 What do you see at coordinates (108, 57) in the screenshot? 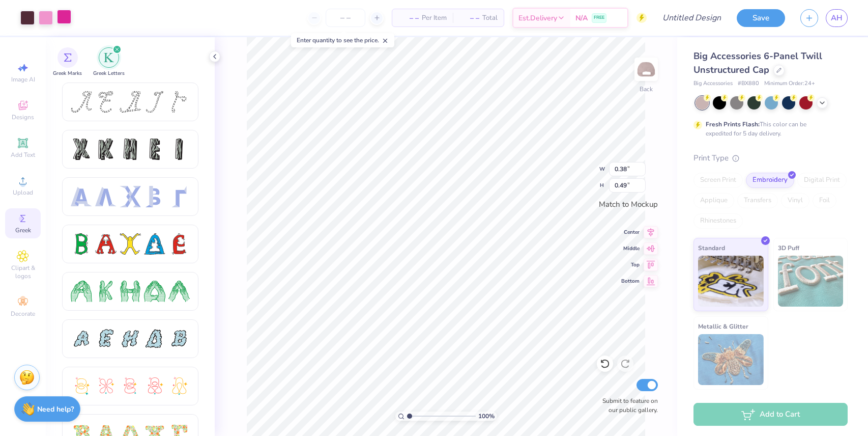
I see `img: Greek Letters Image` at bounding box center [108, 57].